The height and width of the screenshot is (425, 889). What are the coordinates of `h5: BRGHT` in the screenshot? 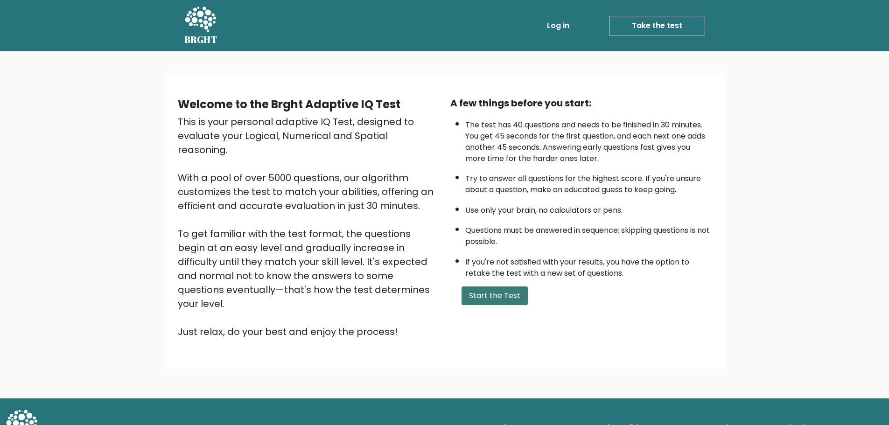 It's located at (201, 40).